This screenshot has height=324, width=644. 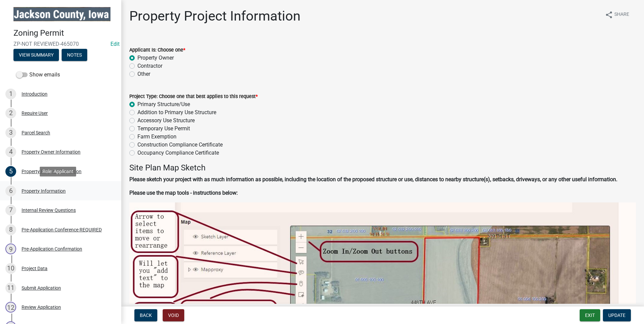 I want to click on button: Back, so click(x=146, y=315).